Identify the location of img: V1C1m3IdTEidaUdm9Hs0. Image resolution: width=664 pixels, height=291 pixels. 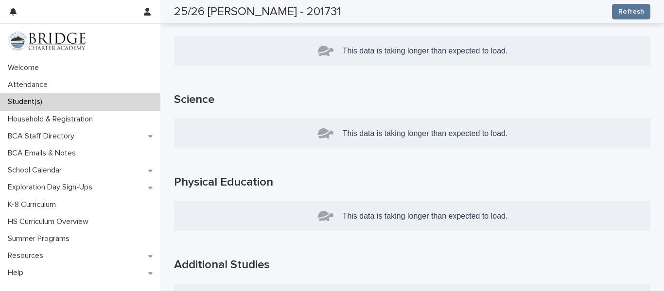
(47, 41).